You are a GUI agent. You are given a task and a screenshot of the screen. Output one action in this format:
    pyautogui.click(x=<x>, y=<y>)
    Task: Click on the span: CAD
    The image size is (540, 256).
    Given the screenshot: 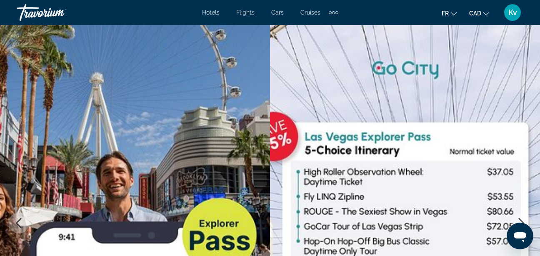 What is the action you would take?
    pyautogui.click(x=475, y=13)
    